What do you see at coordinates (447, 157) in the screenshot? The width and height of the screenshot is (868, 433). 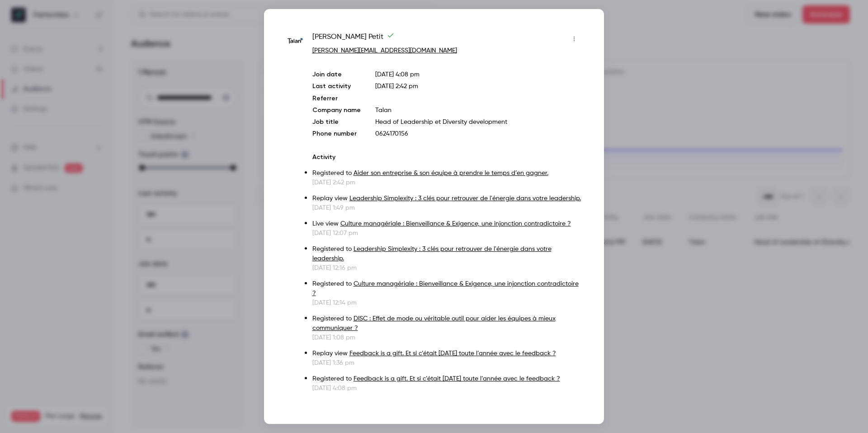 I see `p: Activity` at bounding box center [447, 157].